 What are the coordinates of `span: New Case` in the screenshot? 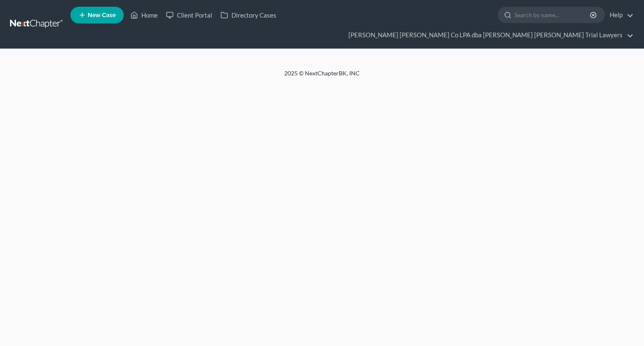 It's located at (101, 15).